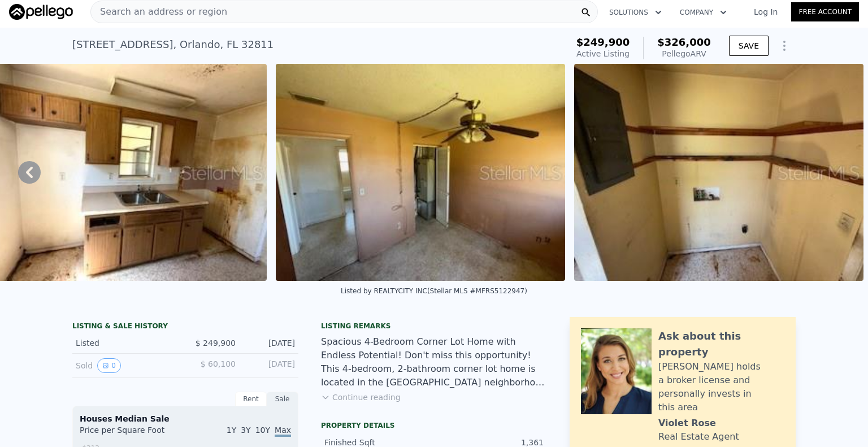 The image size is (868, 447). Describe the element at coordinates (766, 12) in the screenshot. I see `a: Log In` at that location.